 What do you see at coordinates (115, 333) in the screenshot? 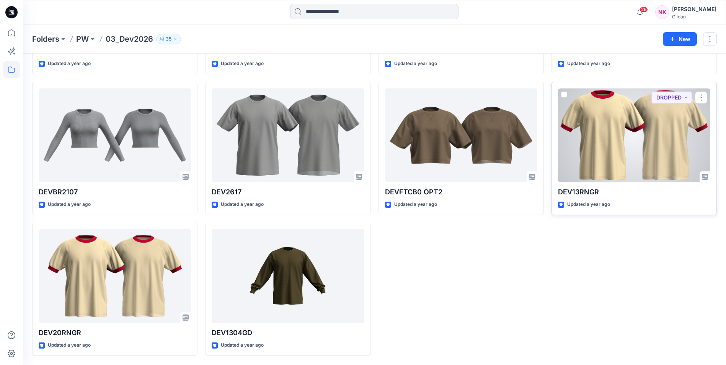
I see `p: DEV20RNGR` at bounding box center [115, 333].